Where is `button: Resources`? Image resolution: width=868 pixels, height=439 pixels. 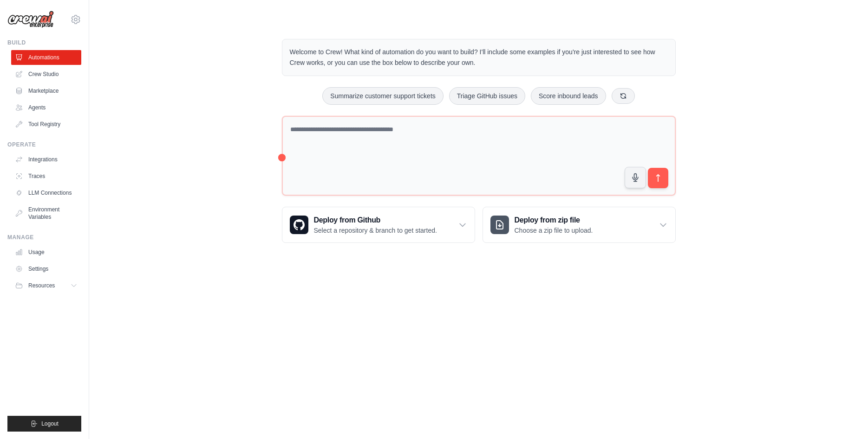
button: Resources is located at coordinates (46, 285).